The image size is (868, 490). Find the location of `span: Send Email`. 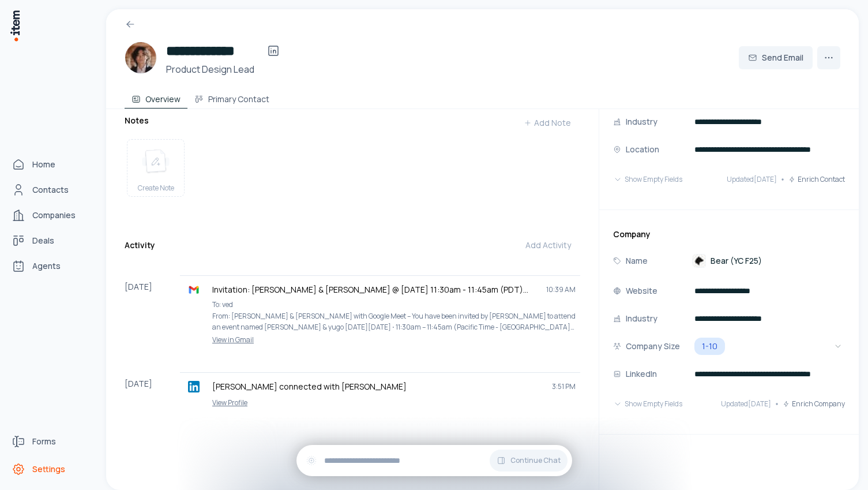

span: Send Email is located at coordinates (782, 58).